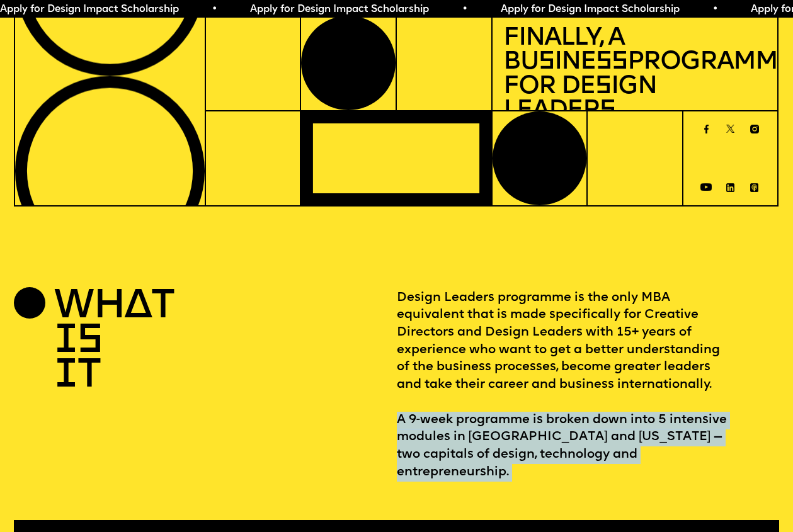 Image resolution: width=793 pixels, height=532 pixels. What do you see at coordinates (635, 74) in the screenshot?
I see `h1: Finally, a Bu ine Programme for De ign Leader` at bounding box center [635, 74].